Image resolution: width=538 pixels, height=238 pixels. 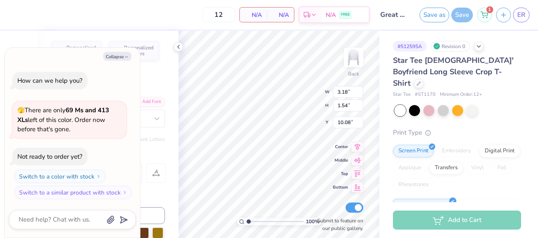 What do you see at coordinates (340, 161) in the screenshot?
I see `span: Middle` at bounding box center [340, 161].